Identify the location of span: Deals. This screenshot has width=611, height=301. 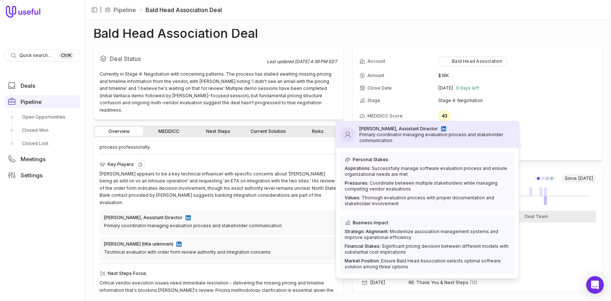
(28, 86).